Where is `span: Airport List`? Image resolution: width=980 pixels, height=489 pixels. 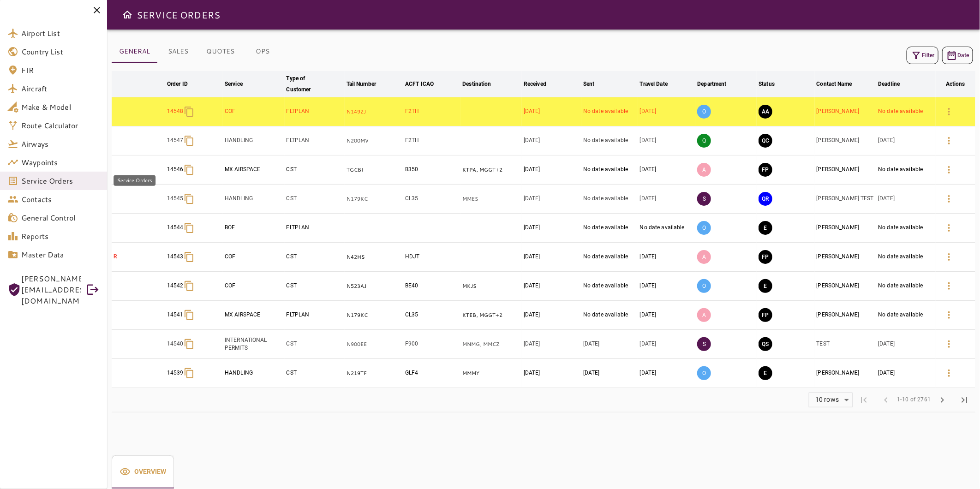 span: Airport List is located at coordinates (61, 33).